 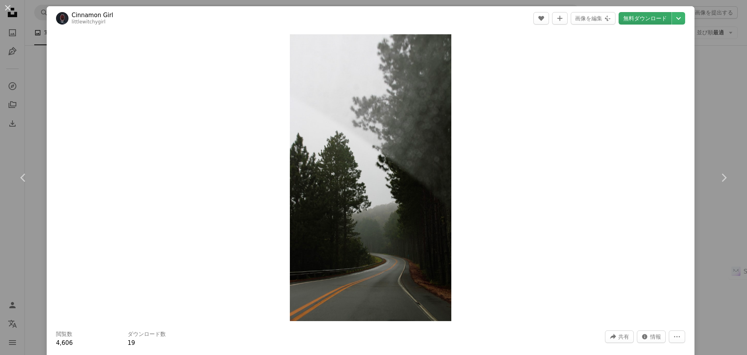 I want to click on a: 次へ, so click(x=724, y=178).